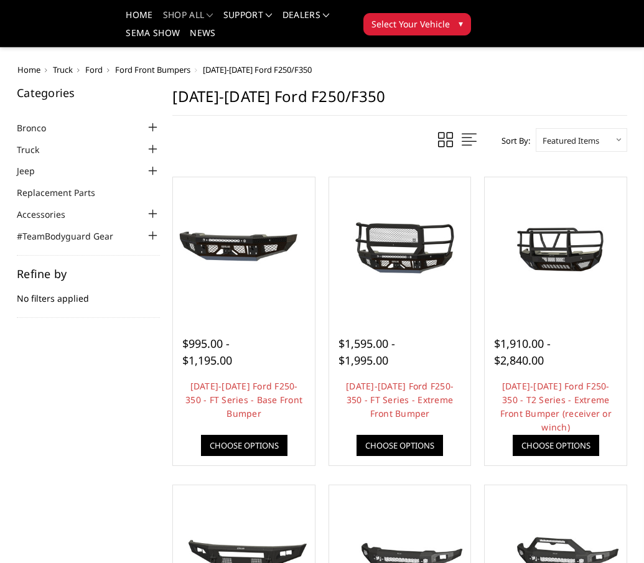  I want to click on span: Select Your Vehicle, so click(411, 24).